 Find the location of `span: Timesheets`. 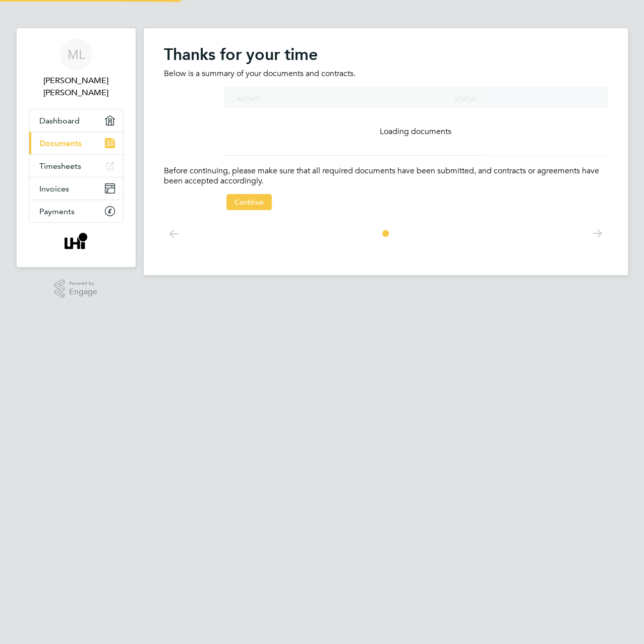

span: Timesheets is located at coordinates (60, 166).